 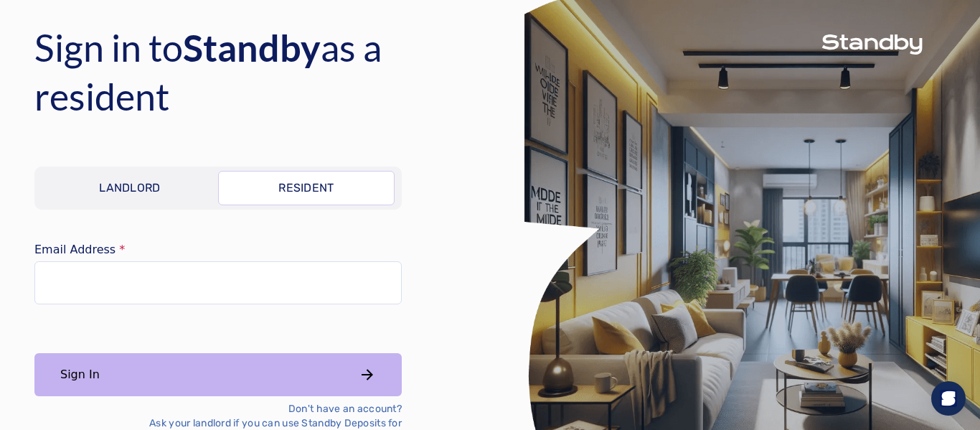 What do you see at coordinates (307, 188) in the screenshot?
I see `p: Resident` at bounding box center [307, 188].